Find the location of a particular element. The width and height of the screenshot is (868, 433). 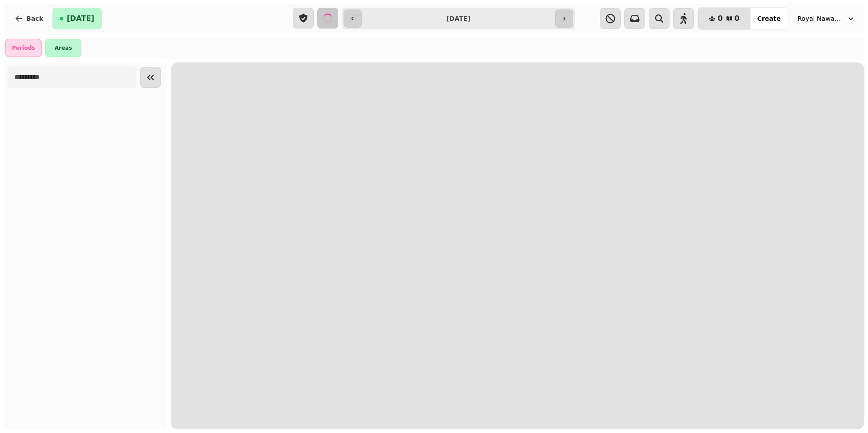

span: Create is located at coordinates (769, 19).